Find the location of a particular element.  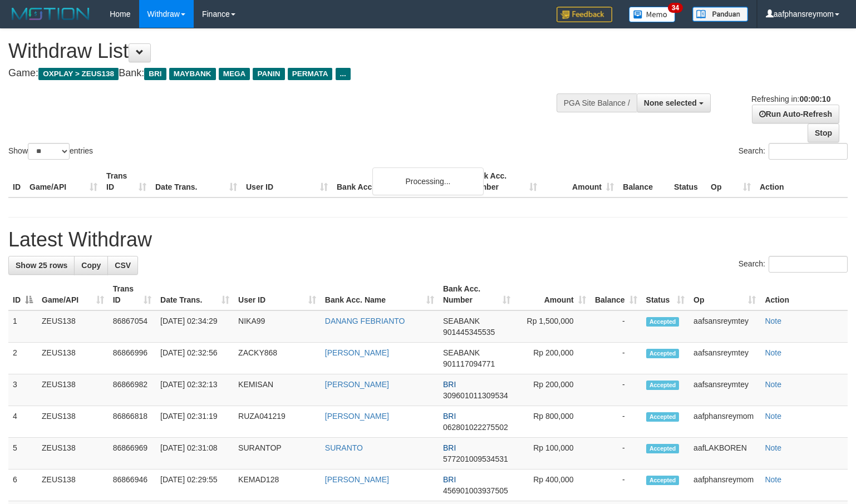

th: Amount: activate to sort column ascending is located at coordinates (552, 294).